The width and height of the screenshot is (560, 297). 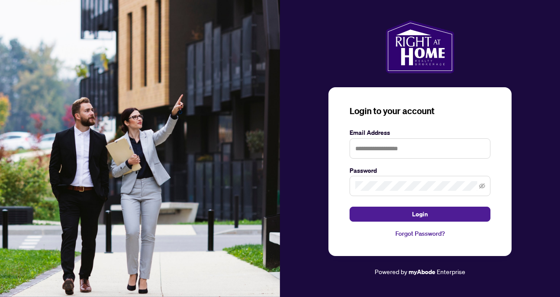 I want to click on h3: Login to your account, so click(x=420, y=111).